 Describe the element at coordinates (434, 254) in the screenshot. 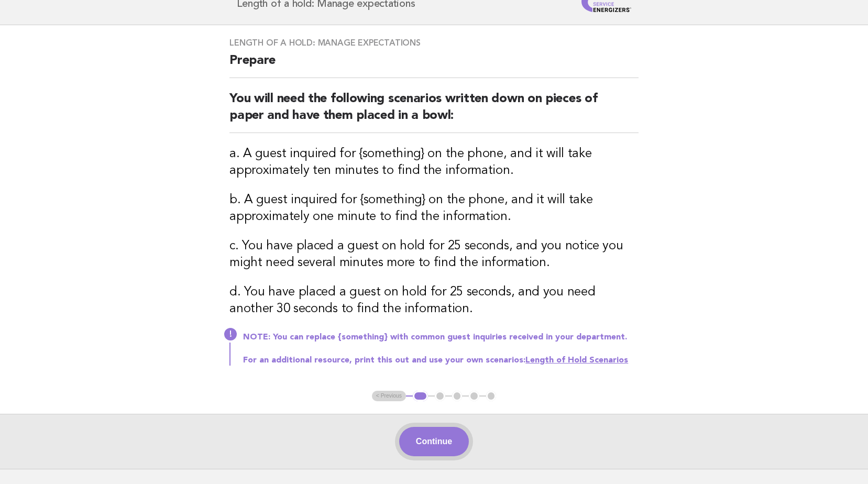

I see `h3: c. You have placed a guest on hold for 25 seconds, and you notice you might need several minutes ...` at that location.